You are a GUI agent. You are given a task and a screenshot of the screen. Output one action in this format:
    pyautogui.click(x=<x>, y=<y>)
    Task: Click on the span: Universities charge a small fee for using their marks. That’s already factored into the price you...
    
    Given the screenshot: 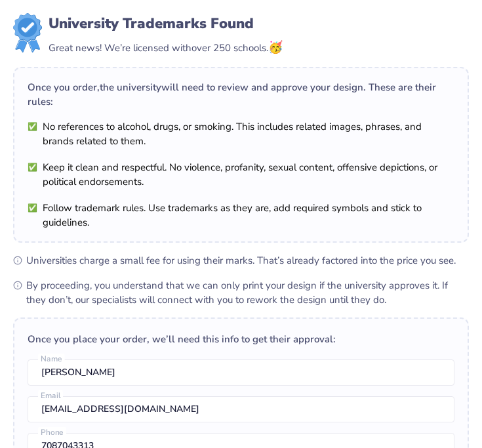 What is the action you would take?
    pyautogui.click(x=248, y=261)
    